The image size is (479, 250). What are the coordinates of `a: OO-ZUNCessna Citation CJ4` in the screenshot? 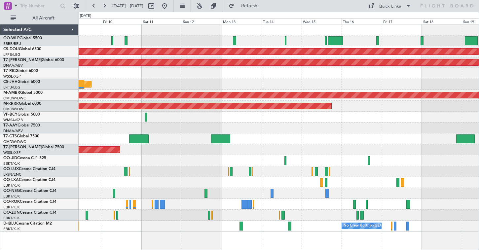 It's located at (30, 213).